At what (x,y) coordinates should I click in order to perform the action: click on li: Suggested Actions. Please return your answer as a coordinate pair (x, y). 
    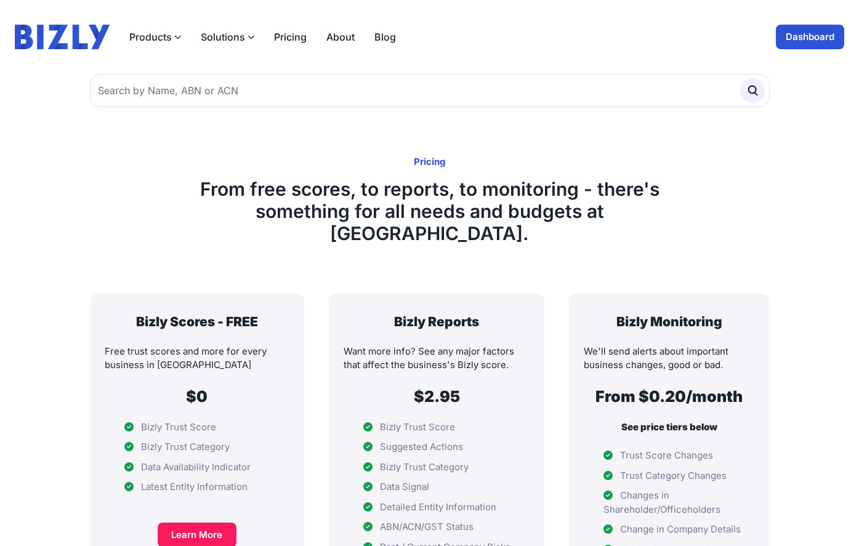
    Looking at the image, I should click on (437, 447).